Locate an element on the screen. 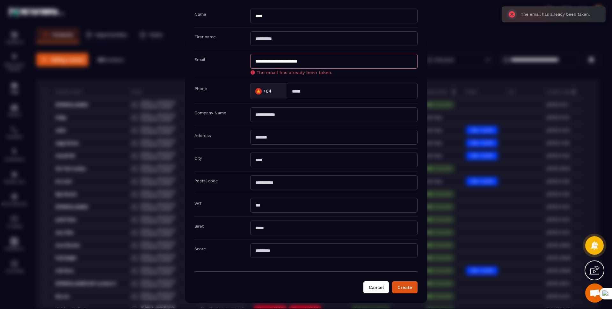  span: The email has already been taken. is located at coordinates (295, 72).